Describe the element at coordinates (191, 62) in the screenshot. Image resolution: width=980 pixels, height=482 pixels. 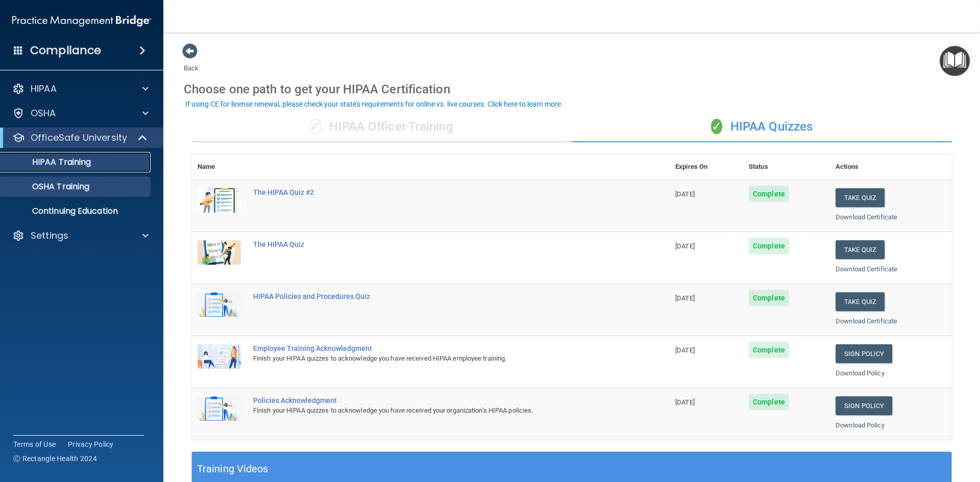
I see `a: Back` at that location.